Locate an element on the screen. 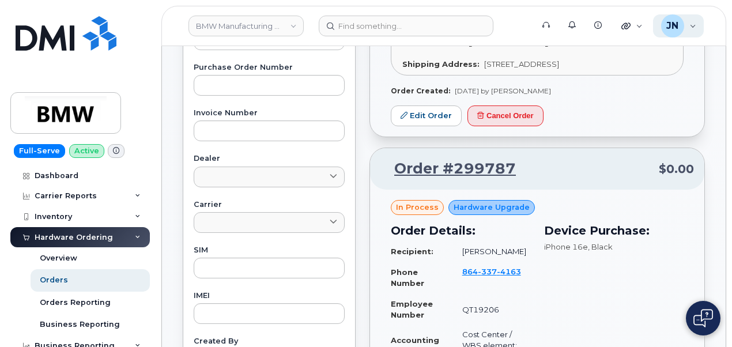 The height and width of the screenshot is (347, 732). span: in process is located at coordinates (417, 207).